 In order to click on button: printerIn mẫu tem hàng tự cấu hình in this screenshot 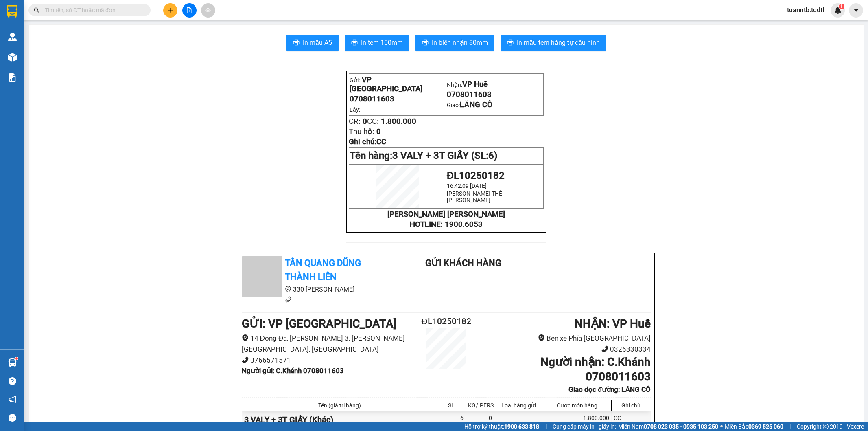, I will do `click(553, 43)`.